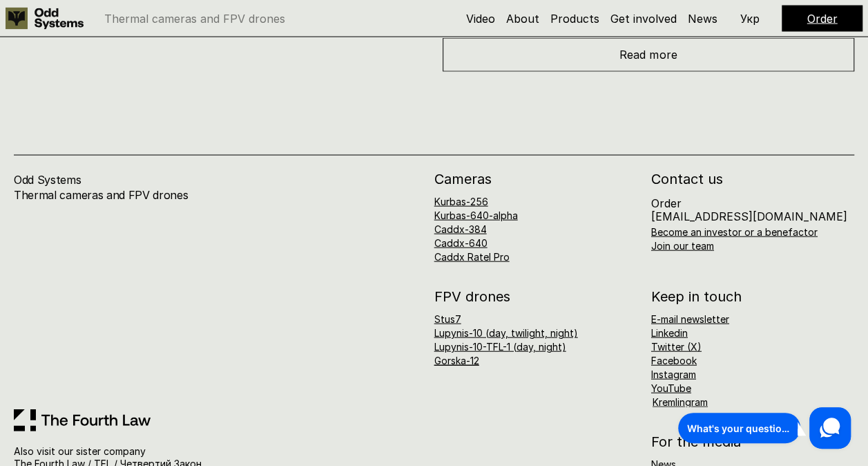  What do you see at coordinates (753, 442) in the screenshot?
I see `h2: For the media` at bounding box center [753, 442].